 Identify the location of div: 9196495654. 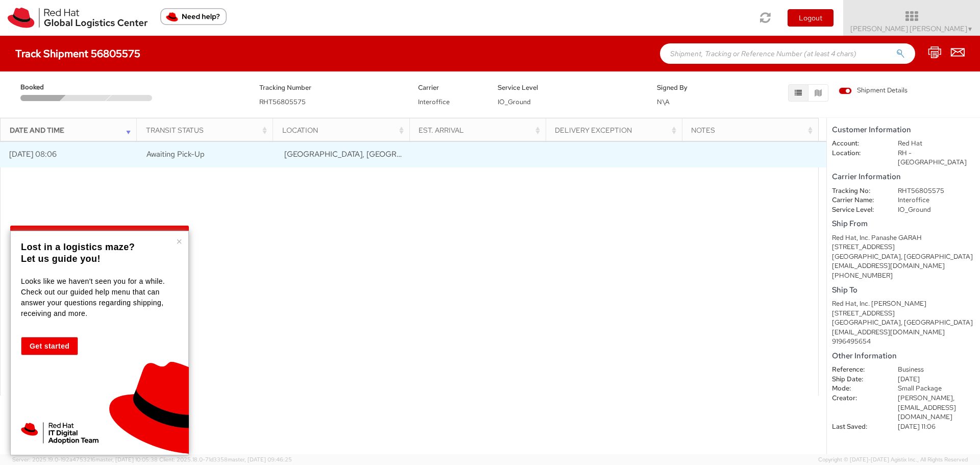
(904, 341).